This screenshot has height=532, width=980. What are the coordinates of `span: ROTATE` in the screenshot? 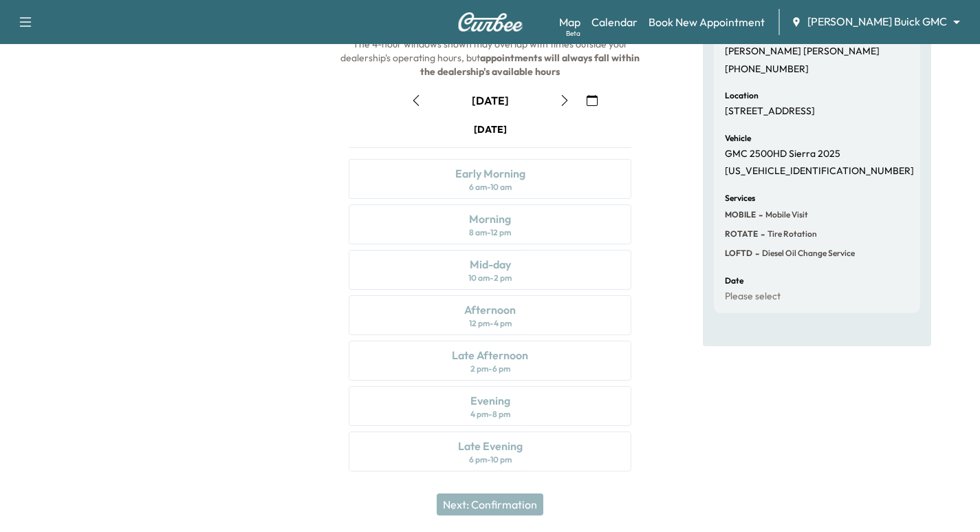 It's located at (741, 234).